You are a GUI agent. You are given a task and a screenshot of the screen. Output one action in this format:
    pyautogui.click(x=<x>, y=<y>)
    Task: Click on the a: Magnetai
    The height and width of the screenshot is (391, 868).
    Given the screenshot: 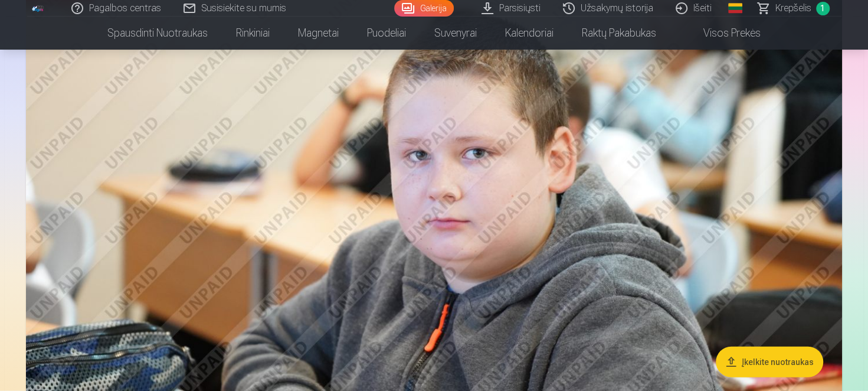 What is the action you would take?
    pyautogui.click(x=318, y=33)
    